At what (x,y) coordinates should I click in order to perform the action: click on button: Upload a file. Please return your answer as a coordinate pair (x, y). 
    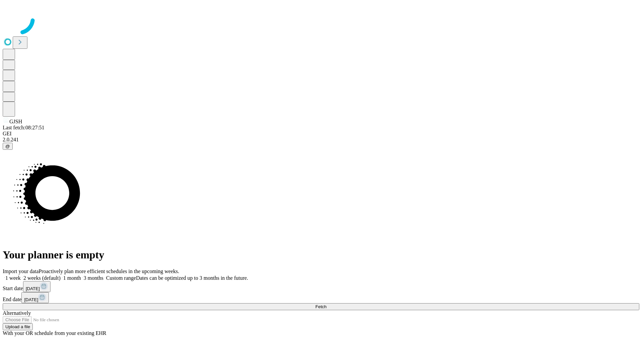
    Looking at the image, I should click on (18, 326).